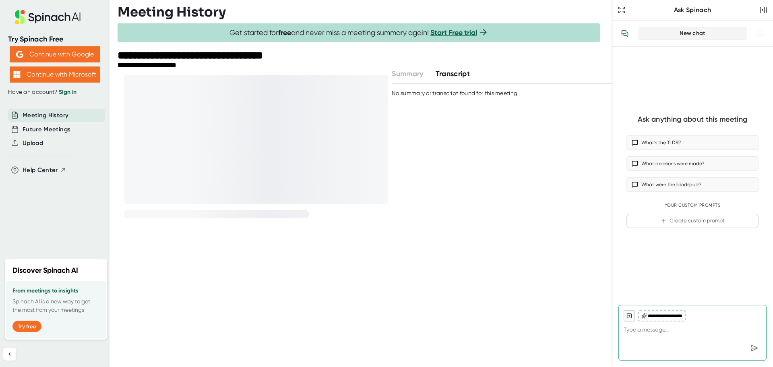 The width and height of the screenshot is (773, 367). I want to click on h3: From meetings to insights, so click(56, 291).